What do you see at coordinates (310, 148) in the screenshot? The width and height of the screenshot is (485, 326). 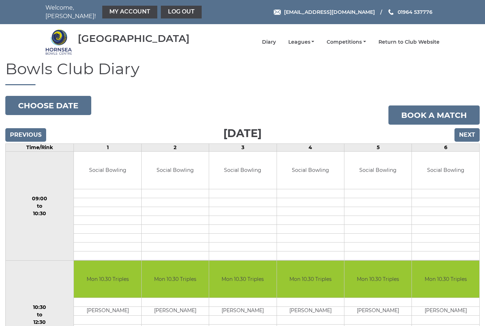 I see `td: 4` at bounding box center [310, 148].